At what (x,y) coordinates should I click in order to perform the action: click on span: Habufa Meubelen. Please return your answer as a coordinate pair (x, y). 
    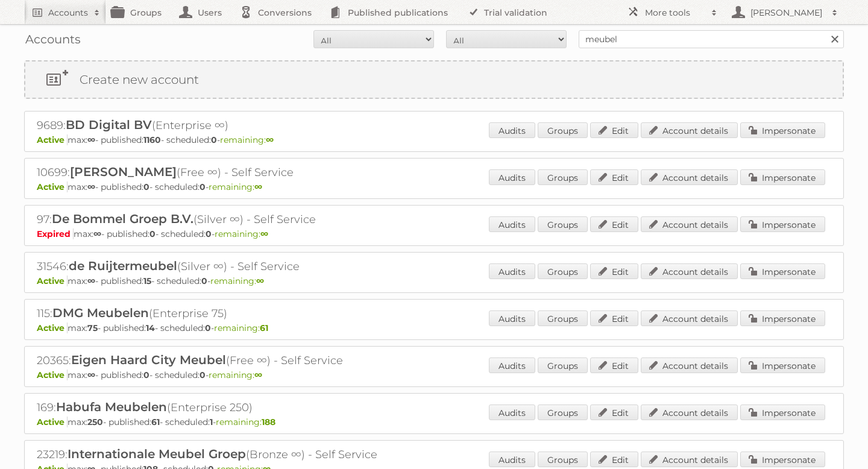
    Looking at the image, I should click on (112, 407).